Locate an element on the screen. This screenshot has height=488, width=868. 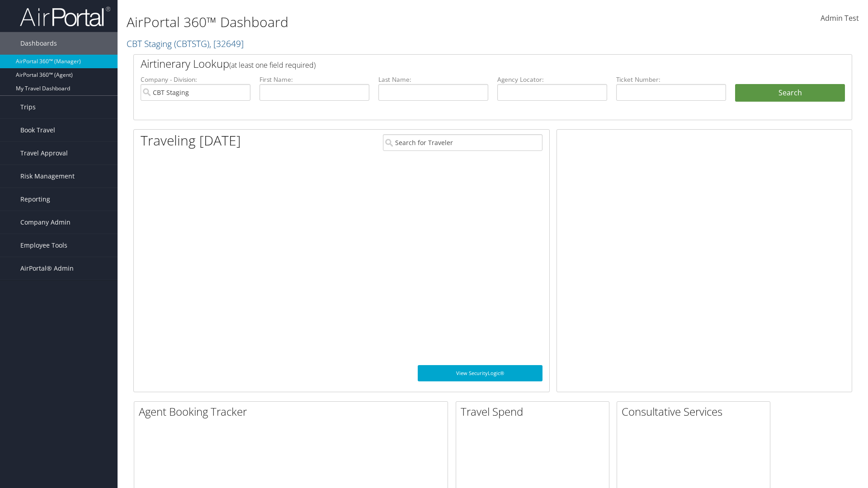
a: CBT Staging is located at coordinates (185, 43).